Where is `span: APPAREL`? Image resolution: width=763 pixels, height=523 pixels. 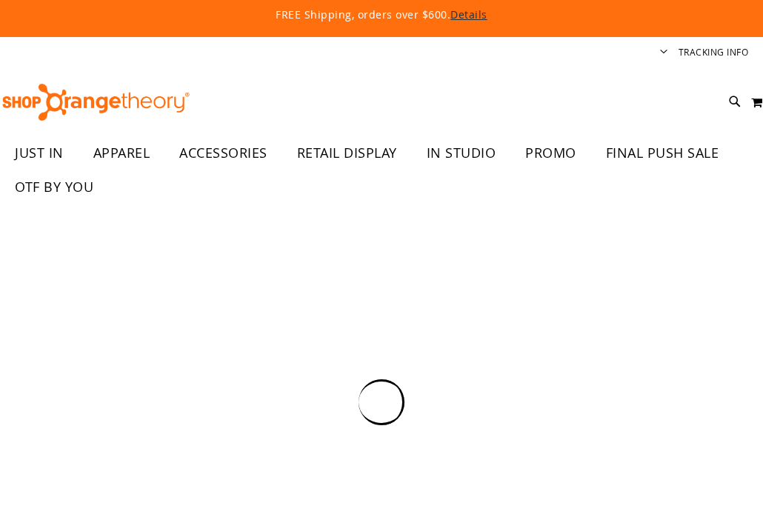 span: APPAREL is located at coordinates (122, 153).